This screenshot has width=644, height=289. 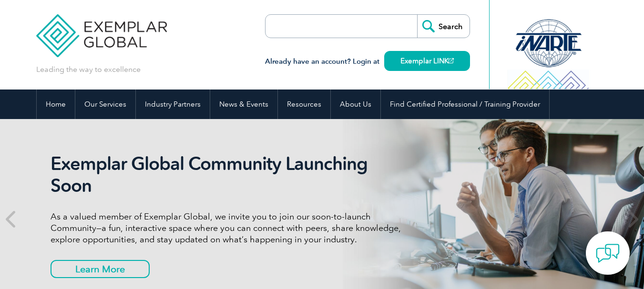 I want to click on a: Find Certified Professional / Training Provider, so click(x=465, y=104).